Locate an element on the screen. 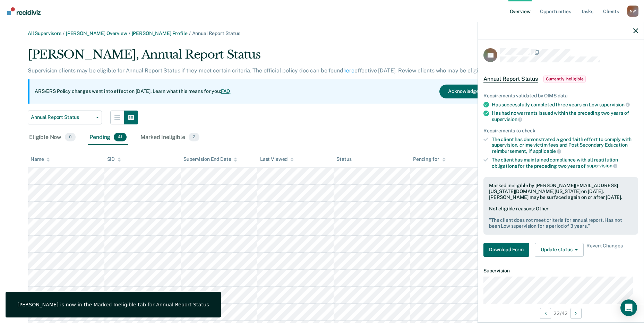 The height and width of the screenshot is (323, 644). a: FAQ is located at coordinates (226, 91).